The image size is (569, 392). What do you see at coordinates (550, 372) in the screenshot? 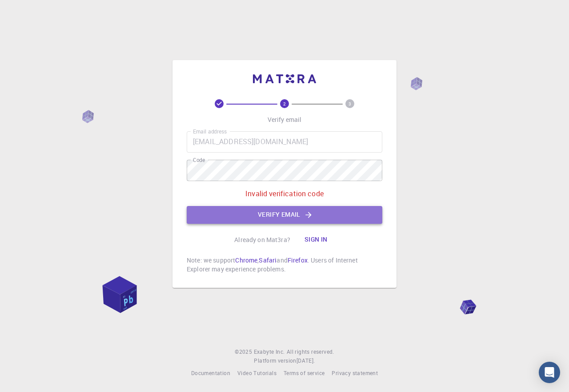
I see `div: Open Intercom Messenger` at bounding box center [550, 372].